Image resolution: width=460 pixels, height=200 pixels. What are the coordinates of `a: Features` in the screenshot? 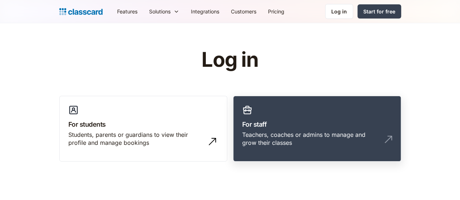 It's located at (127, 11).